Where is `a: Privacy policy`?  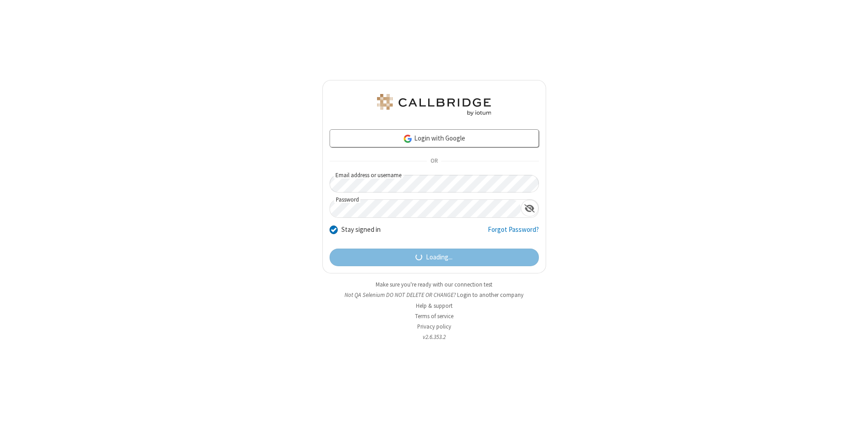 a: Privacy policy is located at coordinates (434, 326).